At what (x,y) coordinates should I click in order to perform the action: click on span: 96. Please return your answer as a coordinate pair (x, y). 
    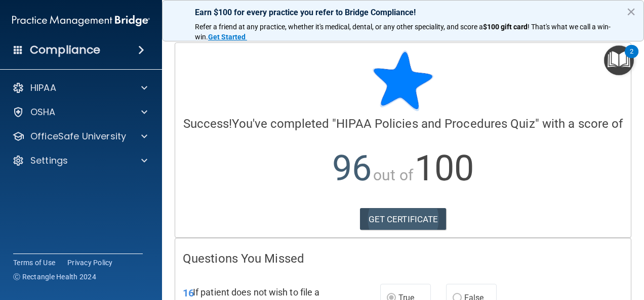
    Looking at the image, I should click on (352, 168).